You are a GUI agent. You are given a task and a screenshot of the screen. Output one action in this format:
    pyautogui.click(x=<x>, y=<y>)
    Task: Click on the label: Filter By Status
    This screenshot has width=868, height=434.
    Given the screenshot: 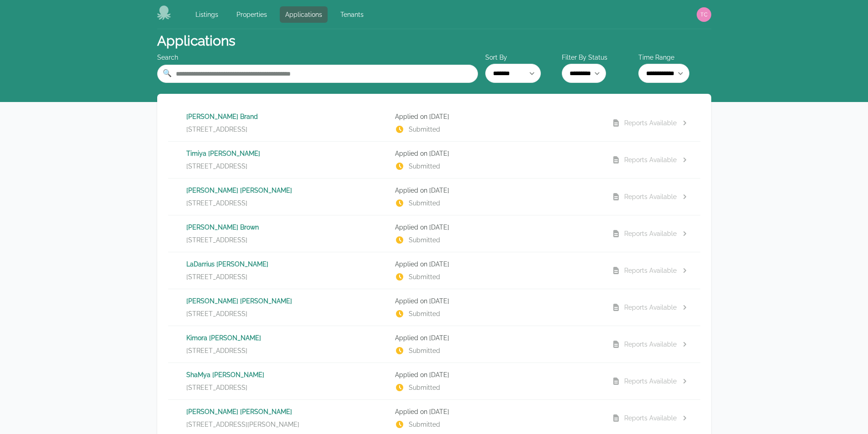 What is the action you would take?
    pyautogui.click(x=599, y=58)
    